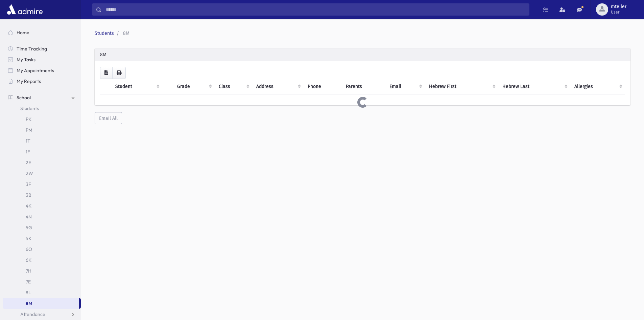  Describe the element at coordinates (24, 98) in the screenshot. I see `span: School` at that location.